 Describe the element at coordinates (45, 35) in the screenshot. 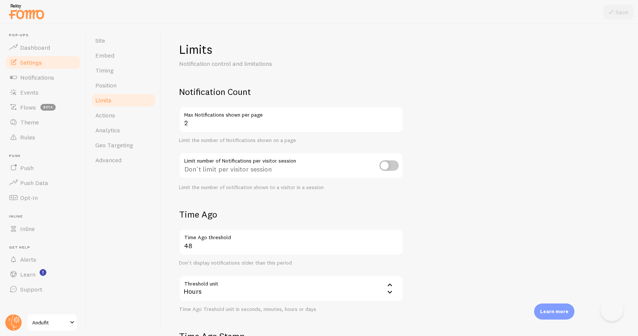

I see `span: Pop-ups` at that location.